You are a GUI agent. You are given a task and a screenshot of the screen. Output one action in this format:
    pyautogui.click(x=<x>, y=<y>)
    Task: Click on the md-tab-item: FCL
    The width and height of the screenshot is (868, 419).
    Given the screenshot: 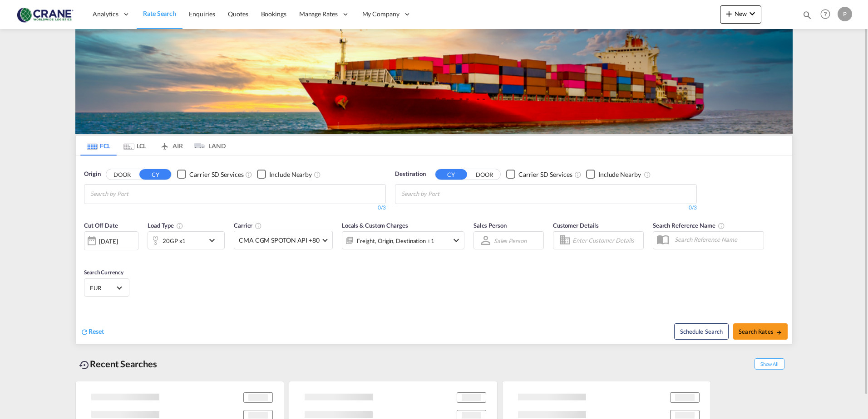 What is the action you would take?
    pyautogui.click(x=98, y=146)
    